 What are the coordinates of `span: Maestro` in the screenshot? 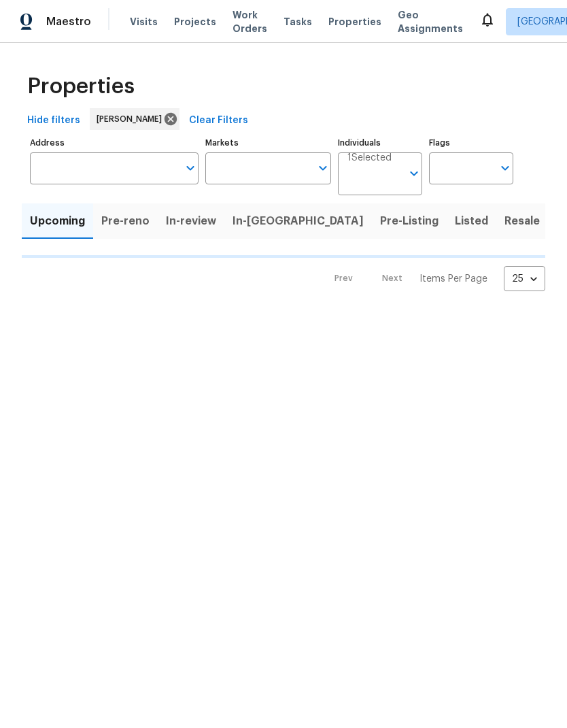 It's located at (69, 22).